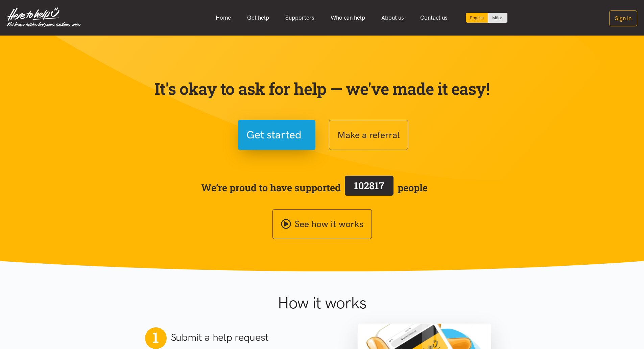 The width and height of the screenshot is (644, 349). I want to click on a: Who can help, so click(348, 18).